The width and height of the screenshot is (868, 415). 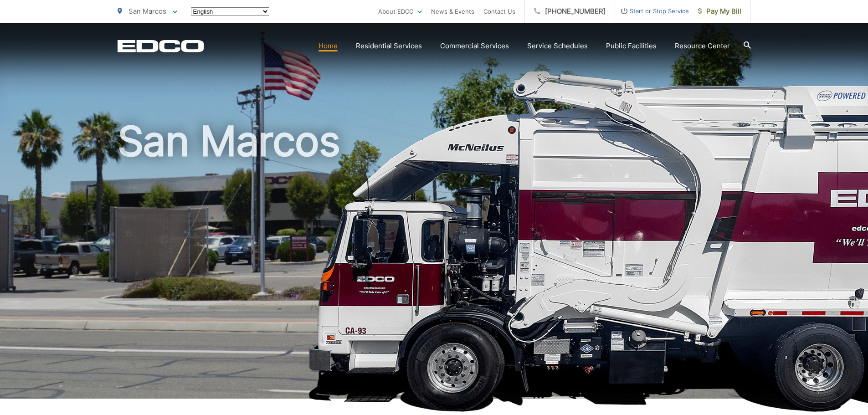 What do you see at coordinates (147, 11) in the screenshot?
I see `span: San Marcos` at bounding box center [147, 11].